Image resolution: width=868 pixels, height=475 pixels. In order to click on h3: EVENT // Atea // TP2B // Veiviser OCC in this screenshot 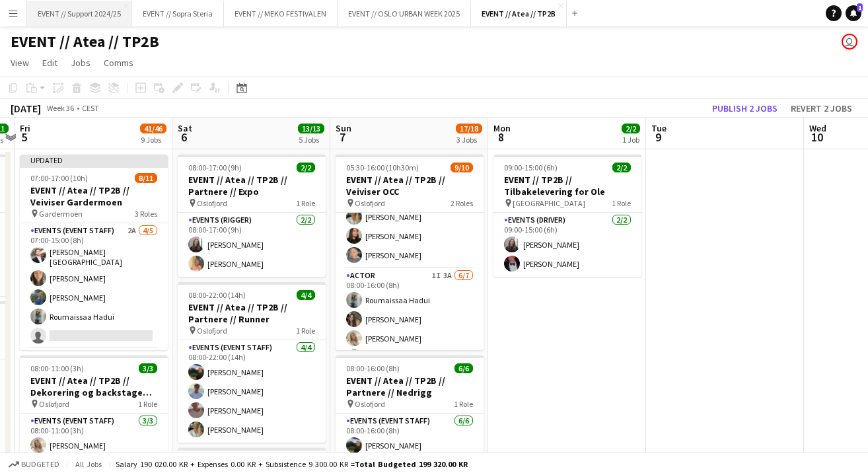, I will do `click(409, 185)`.